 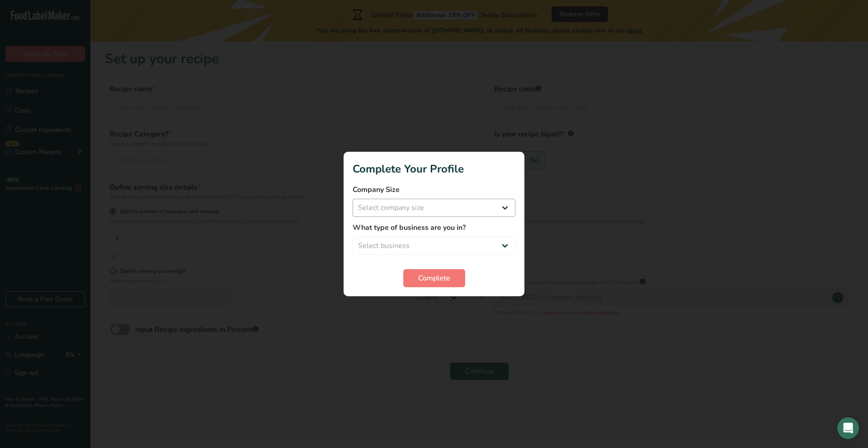 I want to click on h1: Complete Your Profile, so click(x=434, y=169).